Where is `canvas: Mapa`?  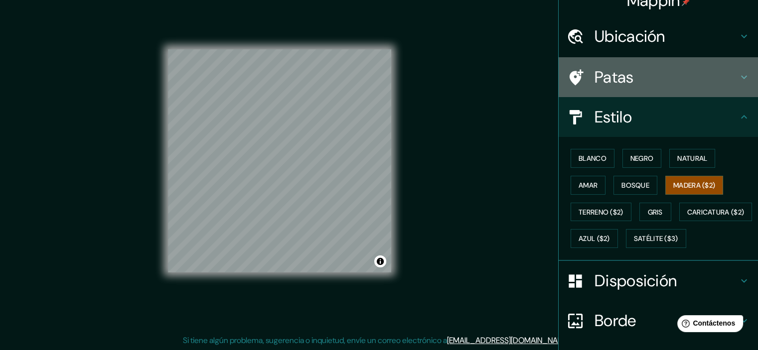 canvas: Mapa is located at coordinates (280, 161).